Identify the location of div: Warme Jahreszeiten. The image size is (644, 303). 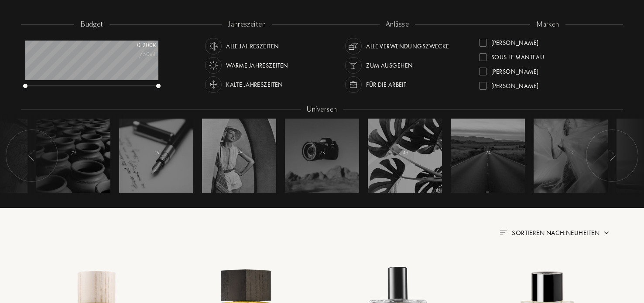
(257, 65).